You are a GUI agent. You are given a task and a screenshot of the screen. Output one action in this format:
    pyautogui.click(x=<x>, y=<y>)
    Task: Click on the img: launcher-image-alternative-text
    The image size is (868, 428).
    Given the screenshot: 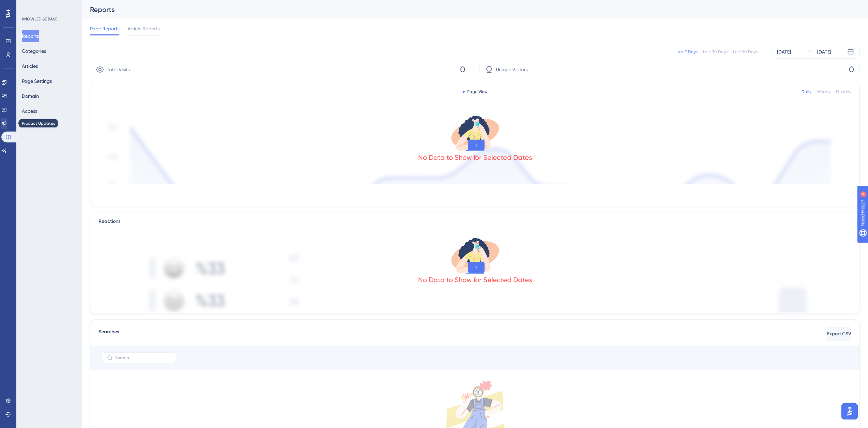 What is the action you would take?
    pyautogui.click(x=10, y=10)
    